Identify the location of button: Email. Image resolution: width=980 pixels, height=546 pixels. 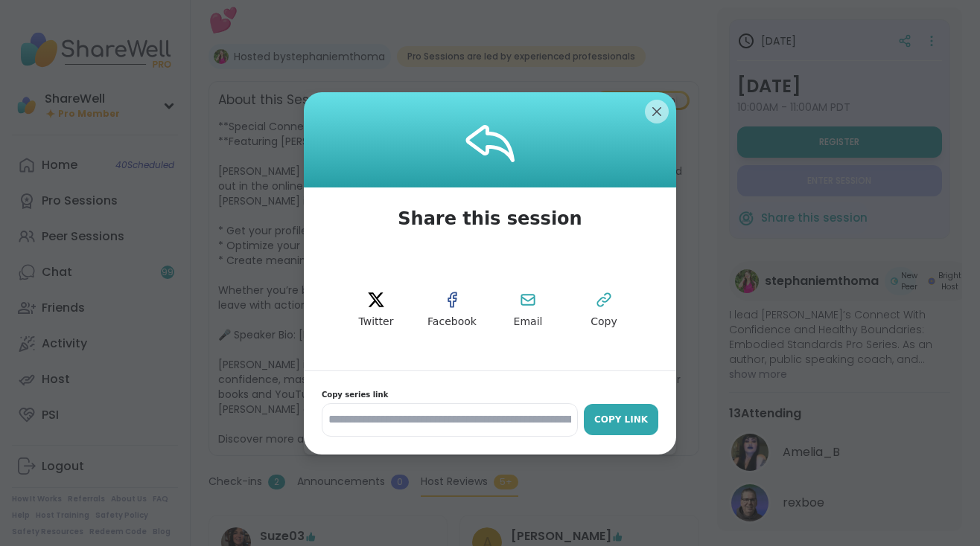
(528, 311).